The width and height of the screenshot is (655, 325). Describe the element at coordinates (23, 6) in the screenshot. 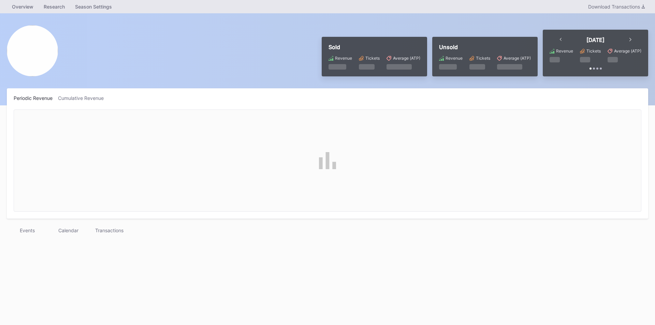

I see `a: Overview` at that location.